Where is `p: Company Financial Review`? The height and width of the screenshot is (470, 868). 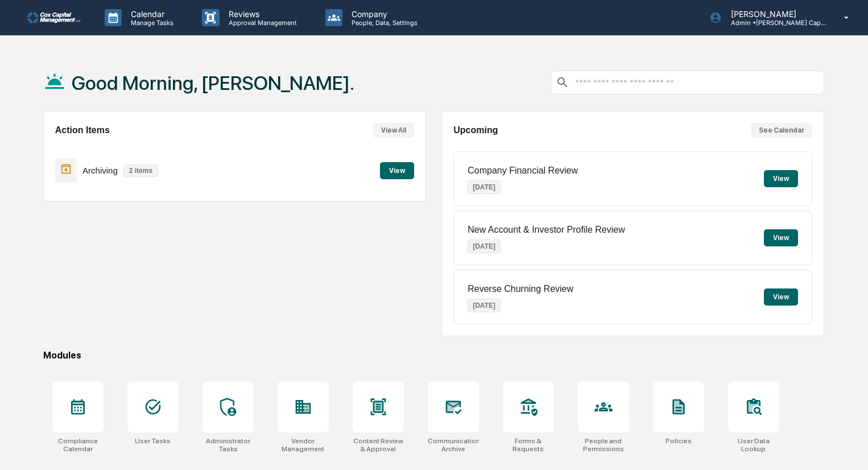
p: Company Financial Review is located at coordinates (522, 171).